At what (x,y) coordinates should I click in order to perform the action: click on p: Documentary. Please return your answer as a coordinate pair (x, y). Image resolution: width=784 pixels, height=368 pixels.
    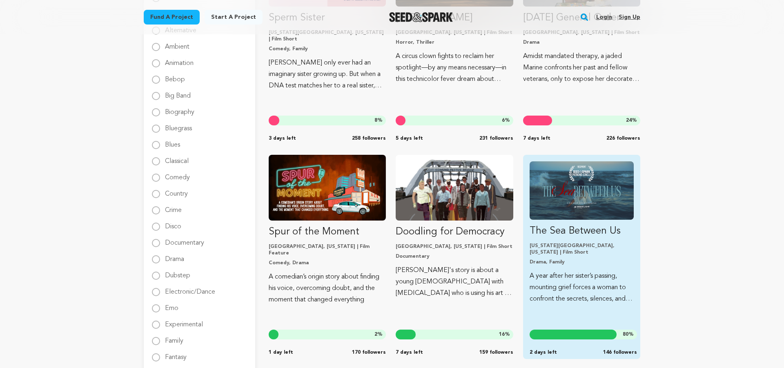
    Looking at the image, I should click on (454, 257).